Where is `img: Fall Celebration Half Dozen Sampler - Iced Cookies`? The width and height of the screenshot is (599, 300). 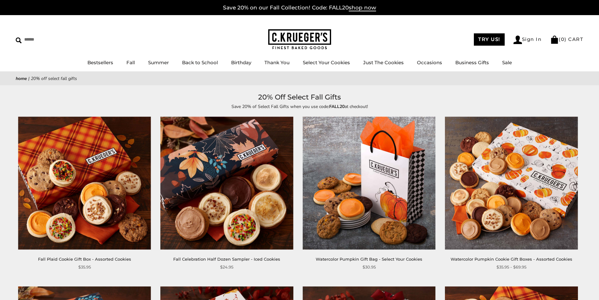
img: Fall Celebration Half Dozen Sampler - Iced Cookies is located at coordinates (227, 183).